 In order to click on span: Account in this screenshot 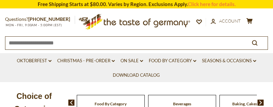, I will do `click(230, 21)`.